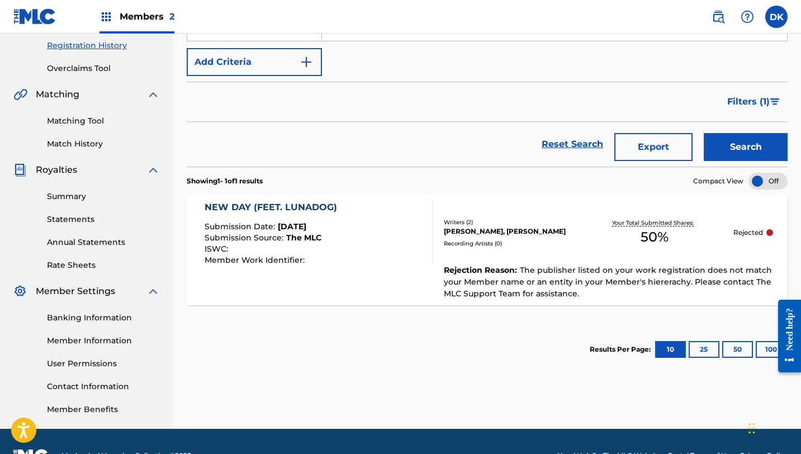 Image resolution: width=801 pixels, height=454 pixels. I want to click on img: filter, so click(775, 102).